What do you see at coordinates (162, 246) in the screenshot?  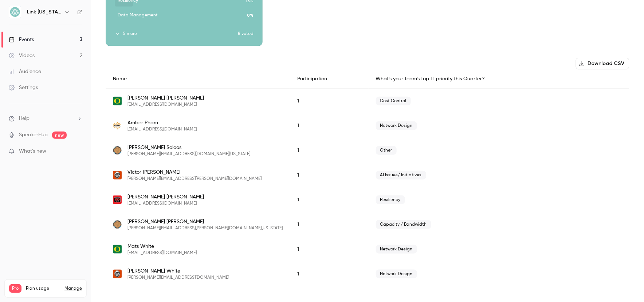 I see `span: Mats White` at bounding box center [162, 246].